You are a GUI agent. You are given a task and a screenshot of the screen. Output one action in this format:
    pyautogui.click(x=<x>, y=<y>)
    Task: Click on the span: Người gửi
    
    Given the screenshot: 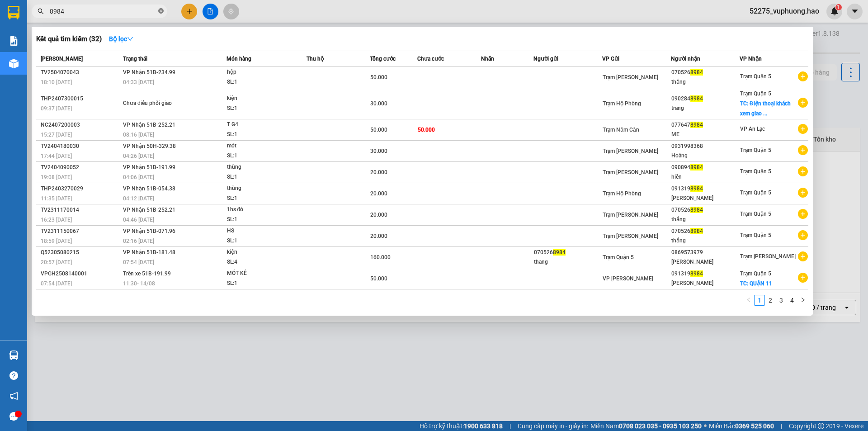 What is the action you would take?
    pyautogui.click(x=545, y=59)
    